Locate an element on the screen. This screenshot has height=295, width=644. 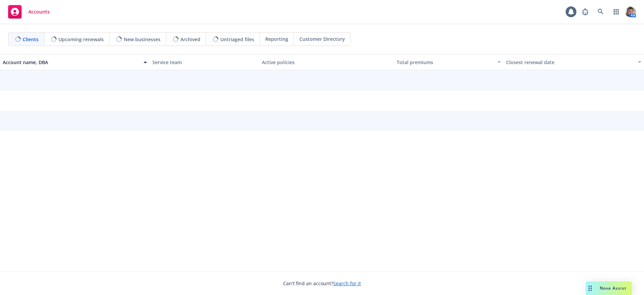
div: Service team is located at coordinates (205, 62).